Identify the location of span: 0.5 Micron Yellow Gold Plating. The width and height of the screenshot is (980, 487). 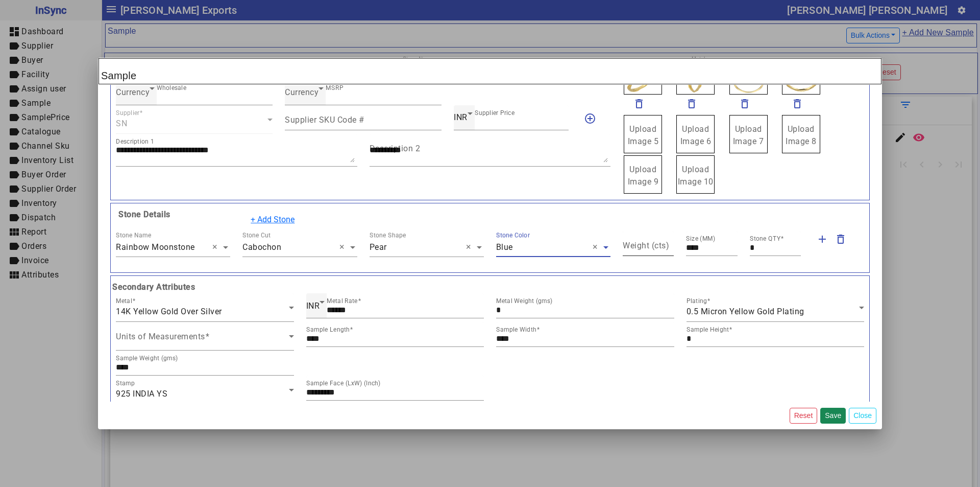
(745, 311).